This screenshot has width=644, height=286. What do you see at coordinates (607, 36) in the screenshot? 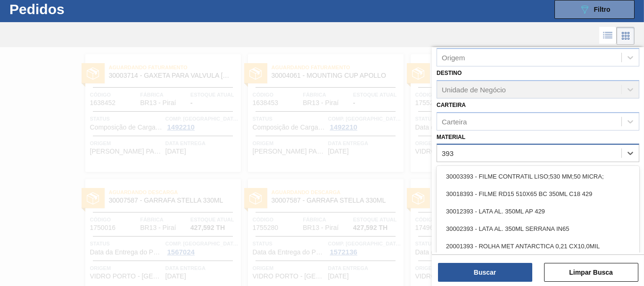
I see `div: Visão em Lista` at bounding box center [607, 36].